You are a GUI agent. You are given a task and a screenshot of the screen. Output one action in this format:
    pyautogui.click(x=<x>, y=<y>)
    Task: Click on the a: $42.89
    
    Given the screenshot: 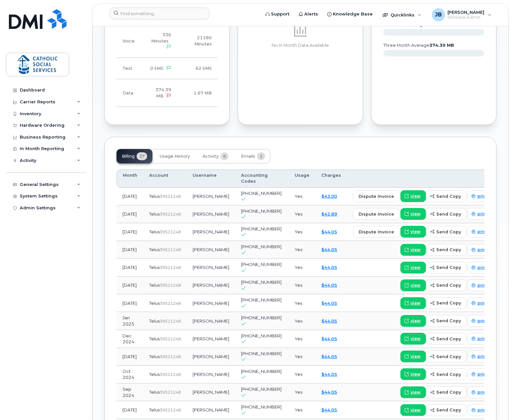 What is the action you would take?
    pyautogui.click(x=329, y=214)
    